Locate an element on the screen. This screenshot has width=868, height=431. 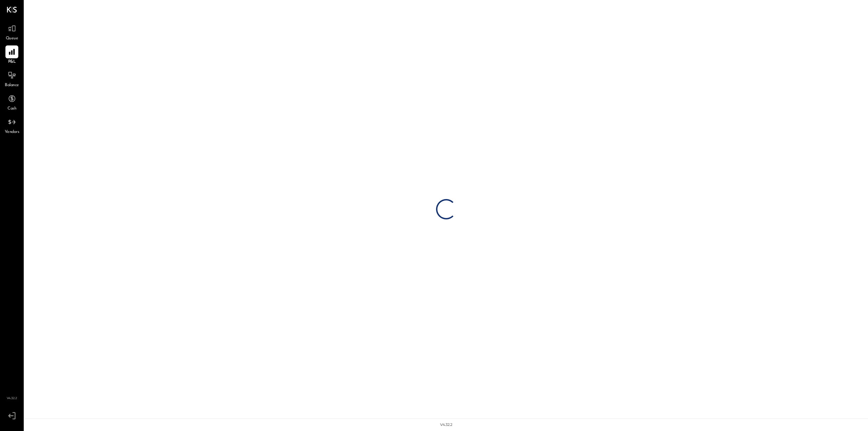
a: Queue is located at coordinates (12, 32).